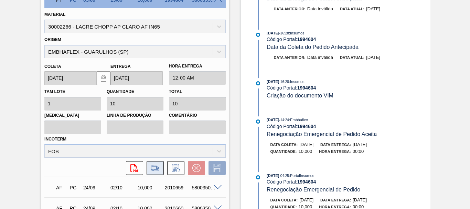 The image size is (470, 209). What do you see at coordinates (215, 168) in the screenshot?
I see `div: Salvar Pedido` at bounding box center [215, 168].